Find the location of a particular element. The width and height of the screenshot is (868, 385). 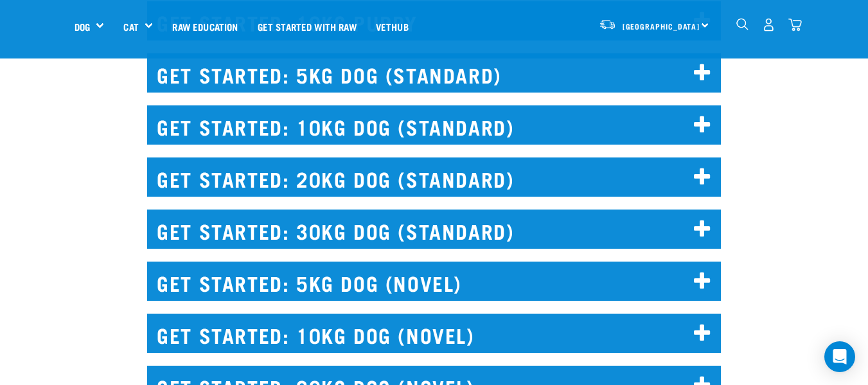

a: Get started with Raw is located at coordinates (307, 26).